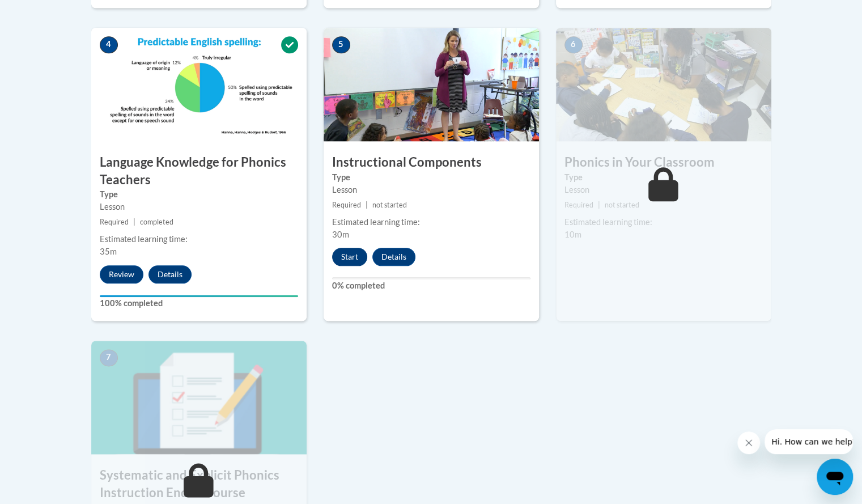  I want to click on div: Your progress, so click(199, 296).